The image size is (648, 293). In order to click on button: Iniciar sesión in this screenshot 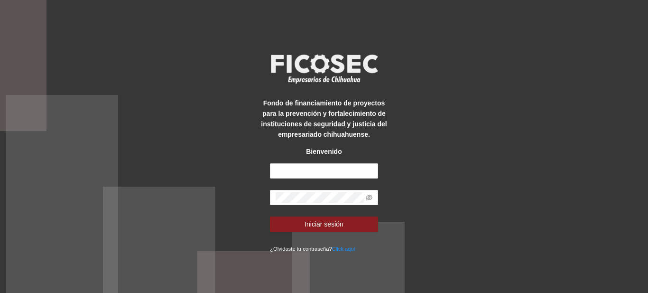, I will do `click(324, 224)`.